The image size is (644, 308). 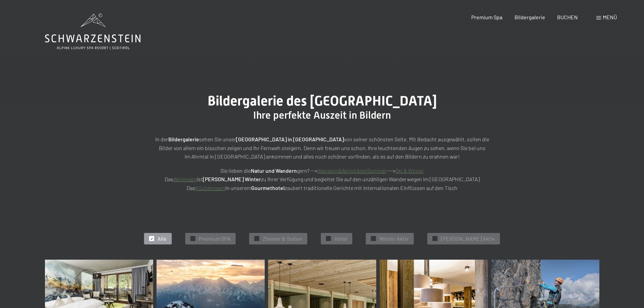 What do you see at coordinates (162, 239) in the screenshot?
I see `span: Alle` at bounding box center [162, 239].